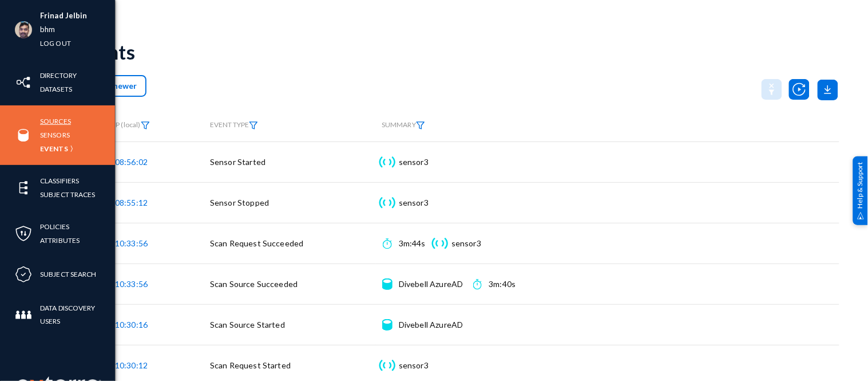 The height and width of the screenshot is (381, 868). I want to click on span: 08:55:12, so click(131, 202).